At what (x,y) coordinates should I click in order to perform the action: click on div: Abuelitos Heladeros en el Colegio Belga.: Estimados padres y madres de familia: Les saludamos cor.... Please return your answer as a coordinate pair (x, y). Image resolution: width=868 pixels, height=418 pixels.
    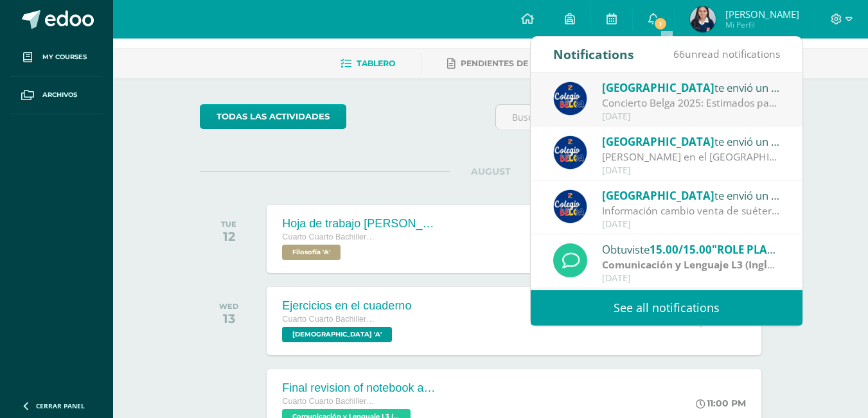
    Looking at the image, I should click on (692, 157).